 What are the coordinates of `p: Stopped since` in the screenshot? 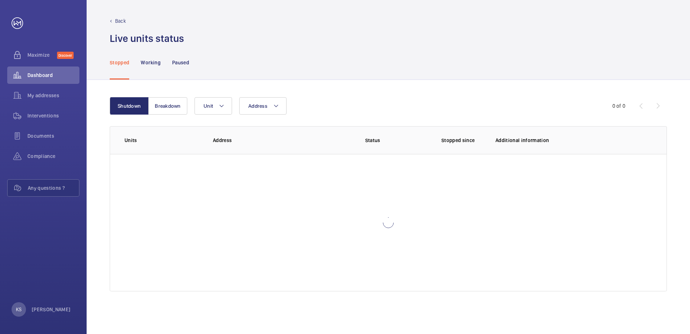 It's located at (463, 140).